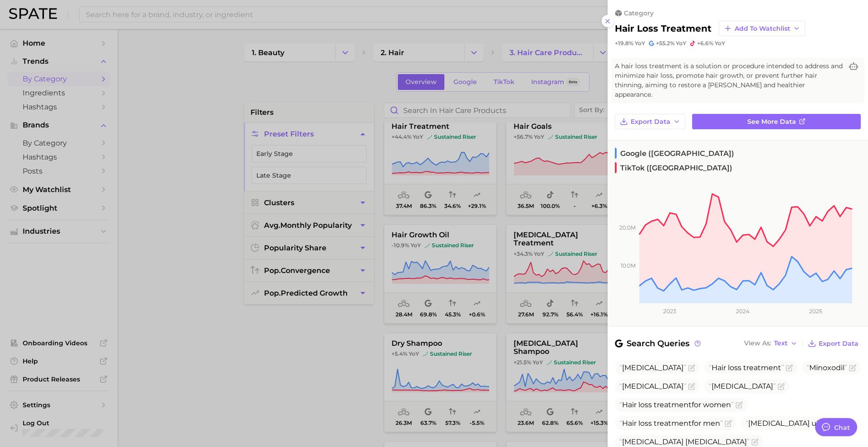  What do you see at coordinates (729, 81) in the screenshot?
I see `span: A hair loss treatment is a solution or procedure intended to address and minimize hair loss, prom...` at bounding box center [729, 81].